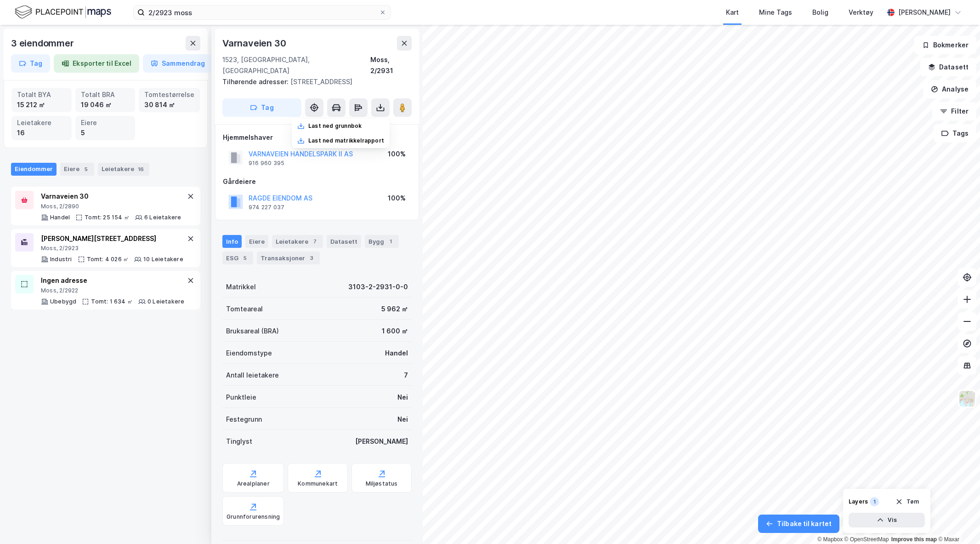 This screenshot has height=544, width=980. Describe the element at coordinates (950, 89) in the screenshot. I see `button: Analyse` at that location.